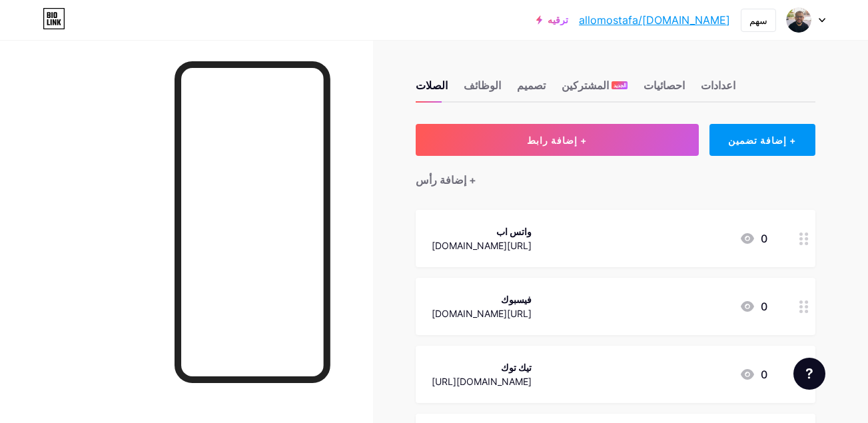 The image size is (868, 423). Describe the element at coordinates (664, 89) in the screenshot. I see `div: احصائيات` at that location.